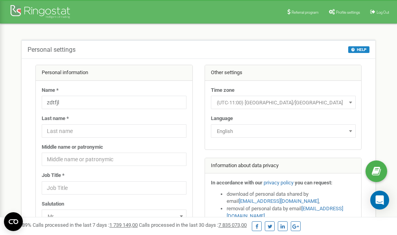  I want to click on span: Referral program, so click(305, 12).